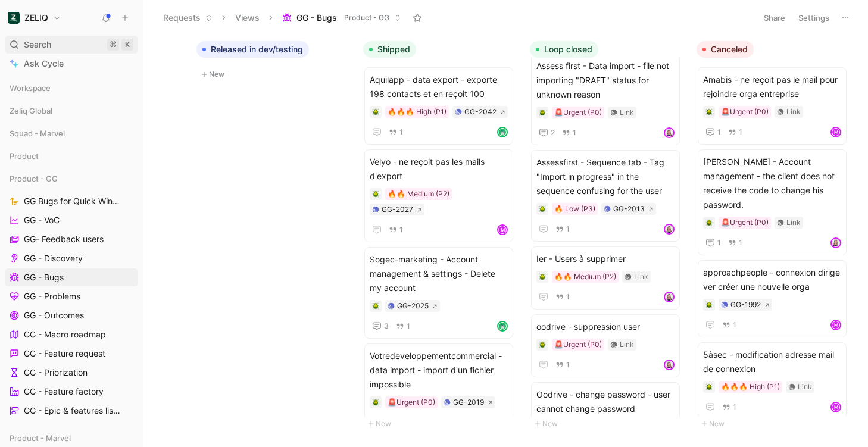 The height and width of the screenshot is (447, 868). What do you see at coordinates (606, 177) in the screenshot?
I see `span: Assessfirst - Sequence tab - Tag "Import in progress" in the sequence confusing for the user` at bounding box center [606, 177].